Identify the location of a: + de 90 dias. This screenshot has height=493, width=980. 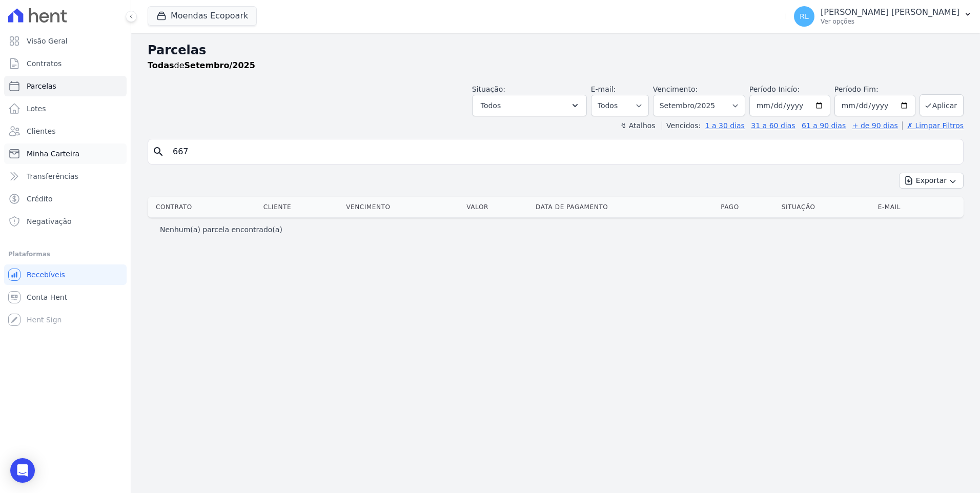
(875, 126).